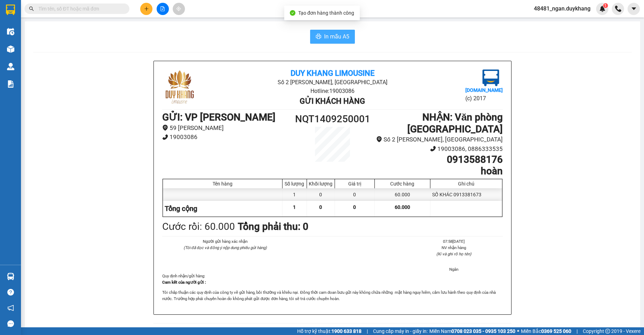 The width and height of the screenshot is (644, 335). Describe the element at coordinates (438, 172) in the screenshot. I see `h1: hoàn` at that location.